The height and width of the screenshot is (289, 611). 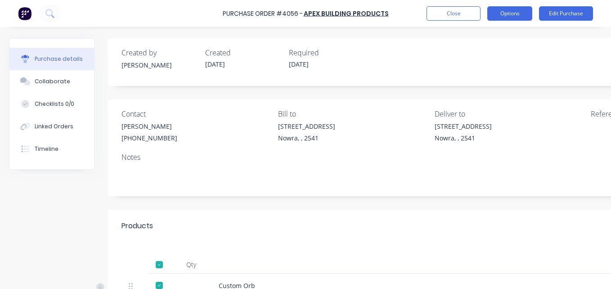 What do you see at coordinates (52, 81) in the screenshot?
I see `div: Collaborate` at bounding box center [52, 81].